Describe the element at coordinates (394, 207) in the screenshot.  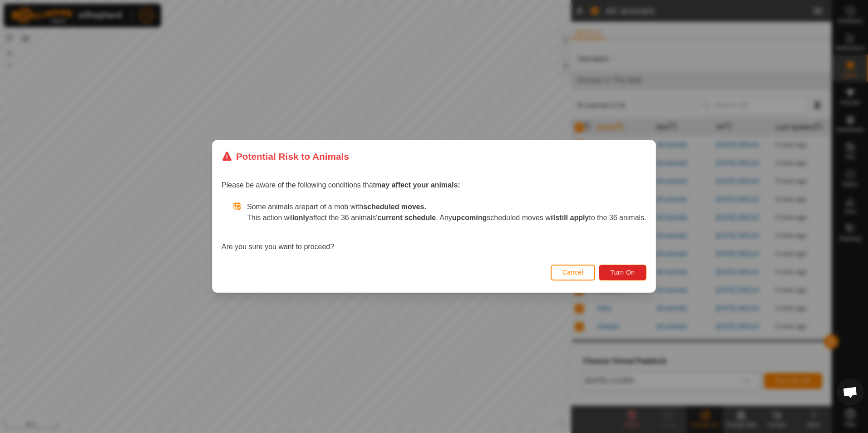
I see `strong: scheduled moves.` at that location.